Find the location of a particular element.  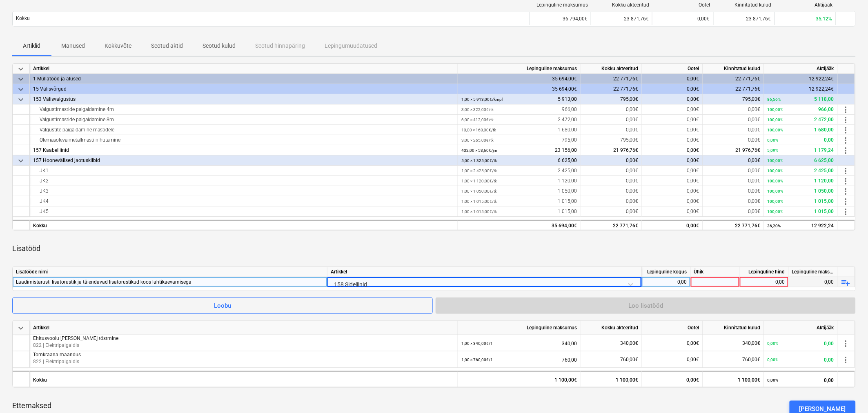

div: 12 922,24€ is located at coordinates (801, 79).